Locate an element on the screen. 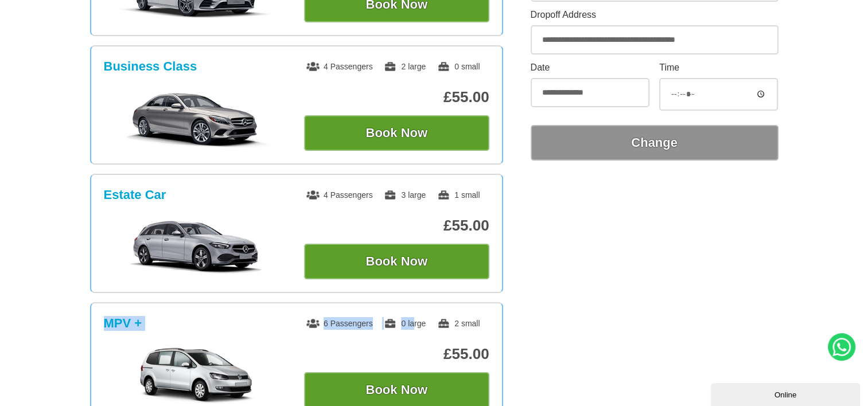 Image resolution: width=868 pixels, height=406 pixels. div: Online is located at coordinates (75, 14).